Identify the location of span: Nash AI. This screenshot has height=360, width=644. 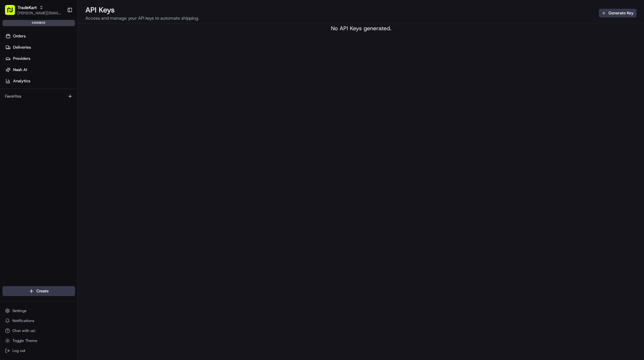
(20, 70).